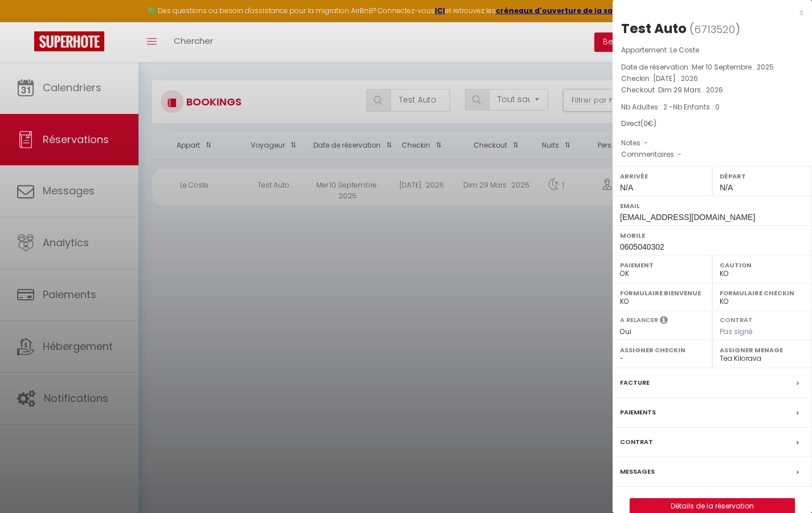 The width and height of the screenshot is (812, 513). I want to click on label: Messages, so click(638, 471).